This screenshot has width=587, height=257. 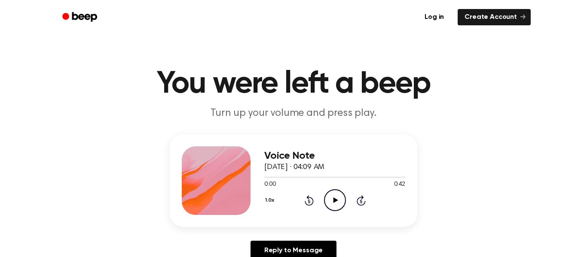 What do you see at coordinates (294, 84) in the screenshot?
I see `h1: You were left a beep` at bounding box center [294, 84].